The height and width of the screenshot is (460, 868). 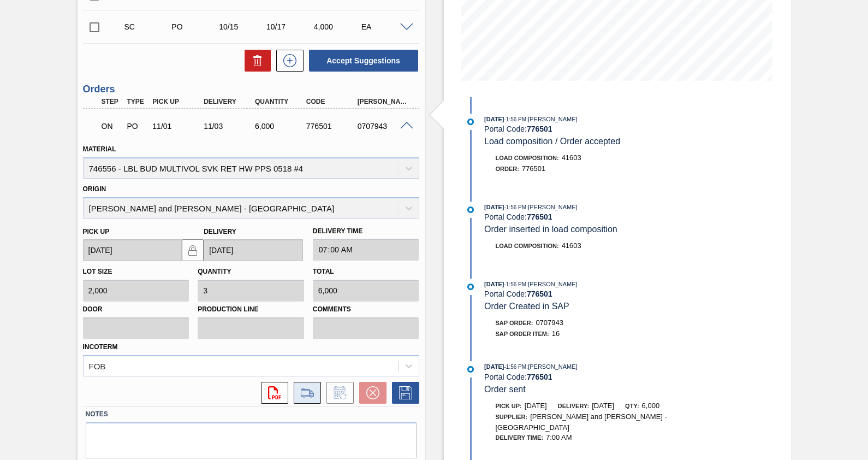 What do you see at coordinates (100, 347) in the screenshot?
I see `label: Incoterm` at bounding box center [100, 347].